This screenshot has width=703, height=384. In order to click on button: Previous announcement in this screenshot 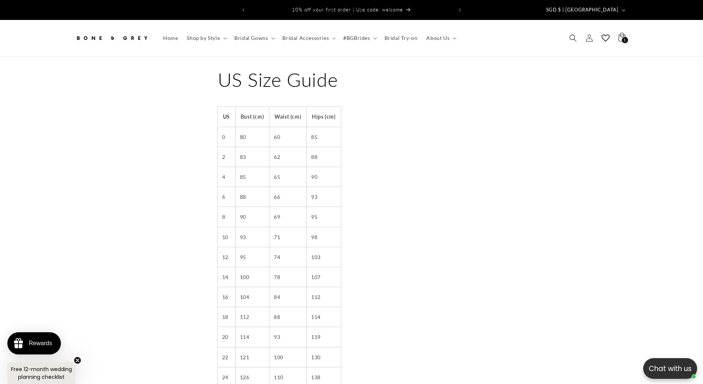, I will do `click(244, 10)`.